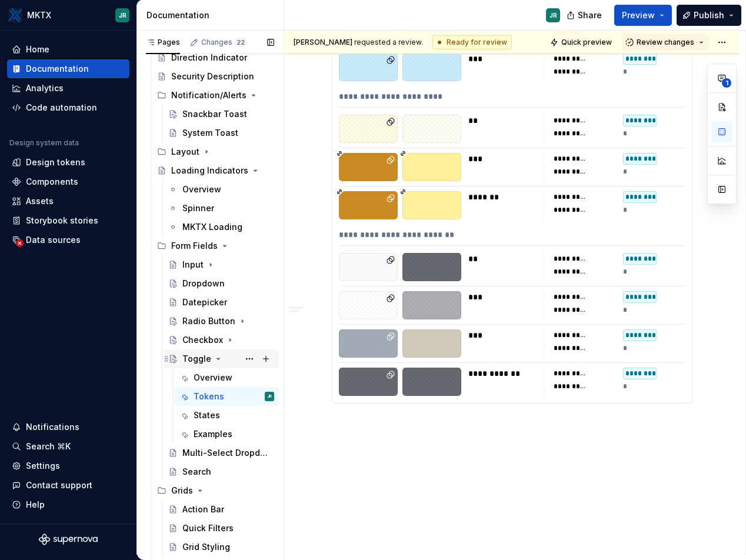 The height and width of the screenshot is (560, 746). Describe the element at coordinates (68, 201) in the screenshot. I see `a: Assets` at that location.